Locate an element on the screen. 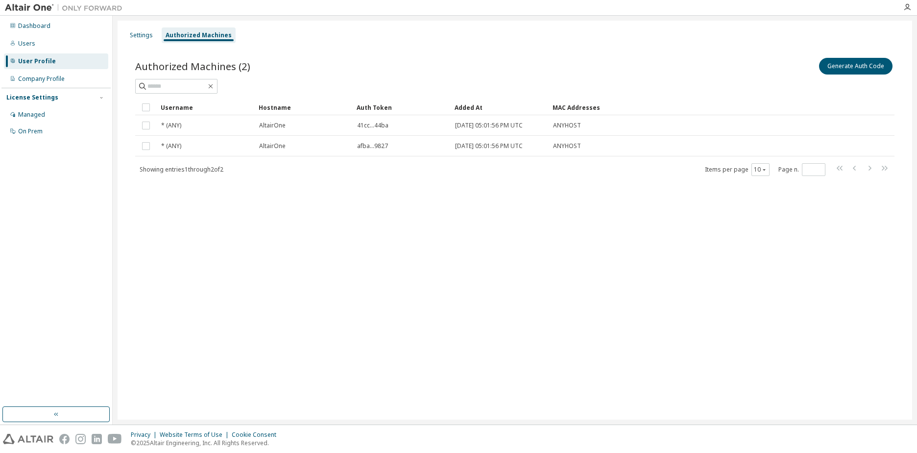 This screenshot has width=917, height=453. div: MAC Addresses is located at coordinates (672, 107).